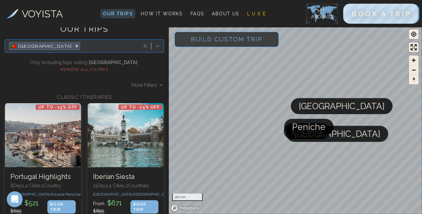 This screenshot has height=214, width=422. What do you see at coordinates (322, 14) in the screenshot?
I see `img: My Account` at bounding box center [322, 14].